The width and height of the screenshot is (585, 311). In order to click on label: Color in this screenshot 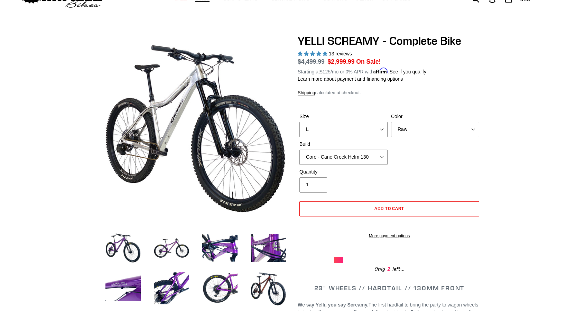, I will do `click(435, 116)`.